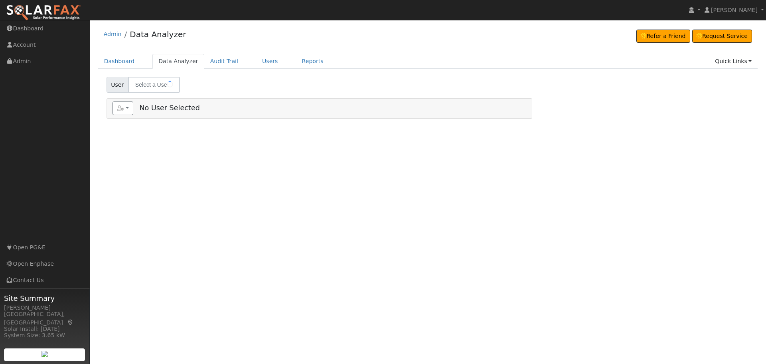 The height and width of the screenshot is (364, 766). What do you see at coordinates (313, 61) in the screenshot?
I see `a: Reports` at bounding box center [313, 61].